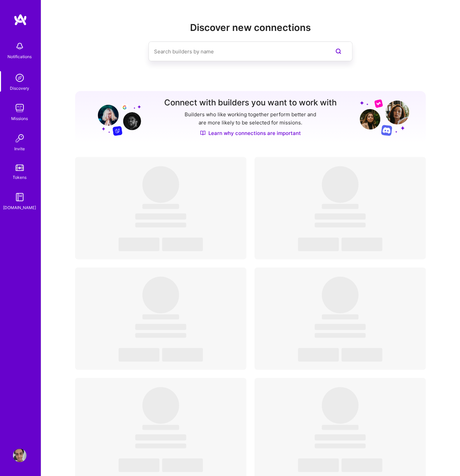 Image resolution: width=460 pixels, height=476 pixels. What do you see at coordinates (251, 103) in the screenshot?
I see `h3: Connect with builders you want to work with` at bounding box center [251, 103].